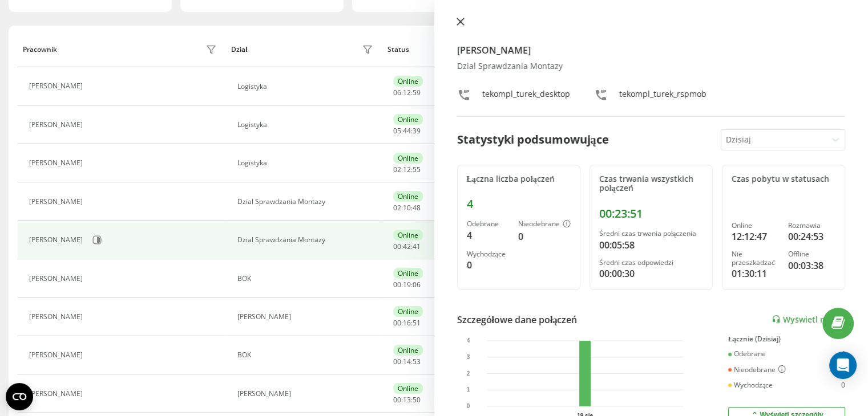 Image resolution: width=868 pixels, height=416 pixels. I want to click on div: Szczegółowe dane połączeń, so click(517, 320).